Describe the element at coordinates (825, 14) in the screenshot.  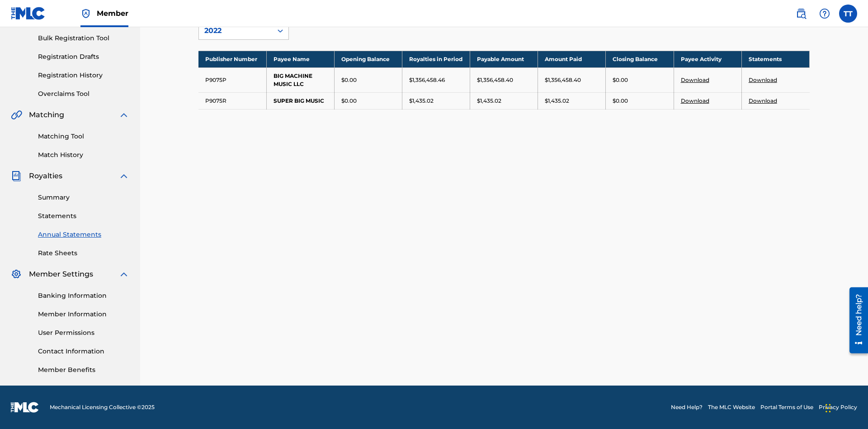
I see `img: help` at that location.